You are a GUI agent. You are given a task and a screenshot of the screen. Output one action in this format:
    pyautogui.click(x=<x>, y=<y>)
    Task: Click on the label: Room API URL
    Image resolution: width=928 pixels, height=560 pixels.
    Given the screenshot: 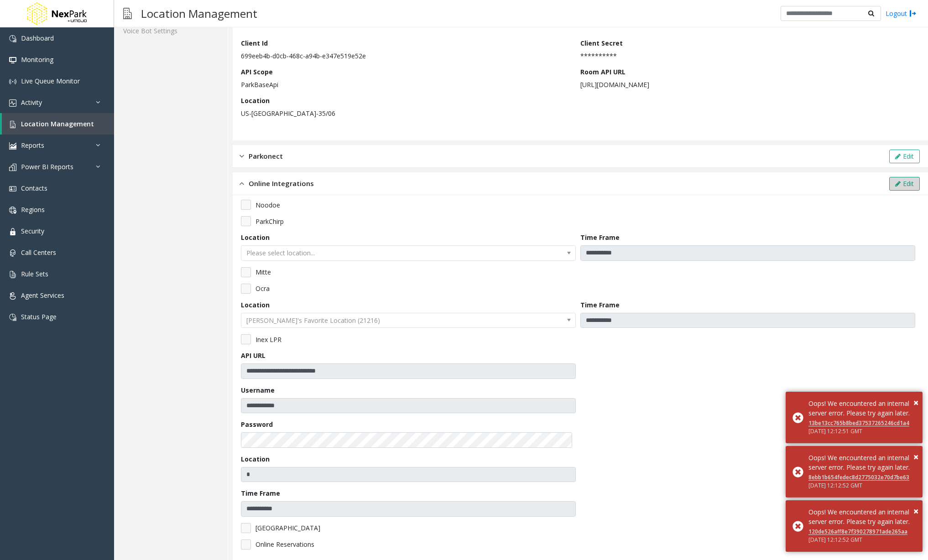 What is the action you would take?
    pyautogui.click(x=603, y=72)
    